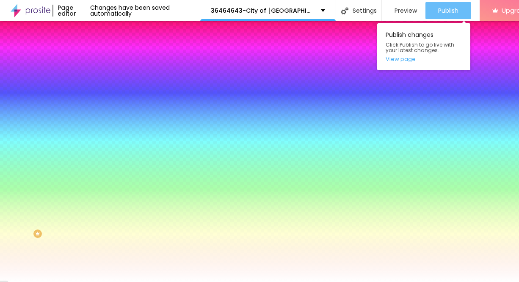  What do you see at coordinates (404, 11) in the screenshot?
I see `button: Preview` at bounding box center [404, 11].